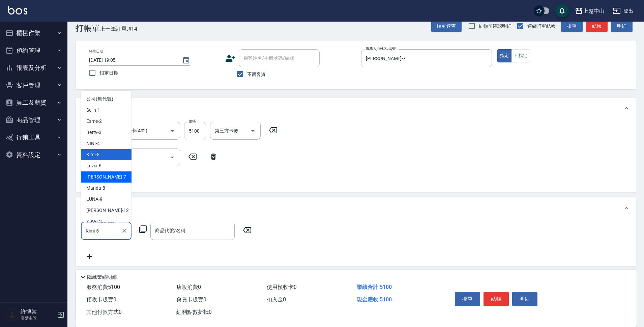  I want to click on span: Esme -2, so click(94, 121).